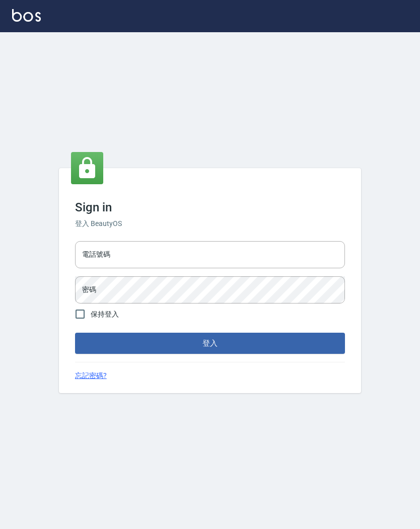  I want to click on h3: Sign in, so click(210, 207).